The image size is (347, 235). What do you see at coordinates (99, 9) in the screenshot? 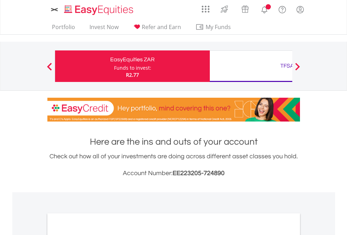
I see `a: Home page` at bounding box center [99, 9].